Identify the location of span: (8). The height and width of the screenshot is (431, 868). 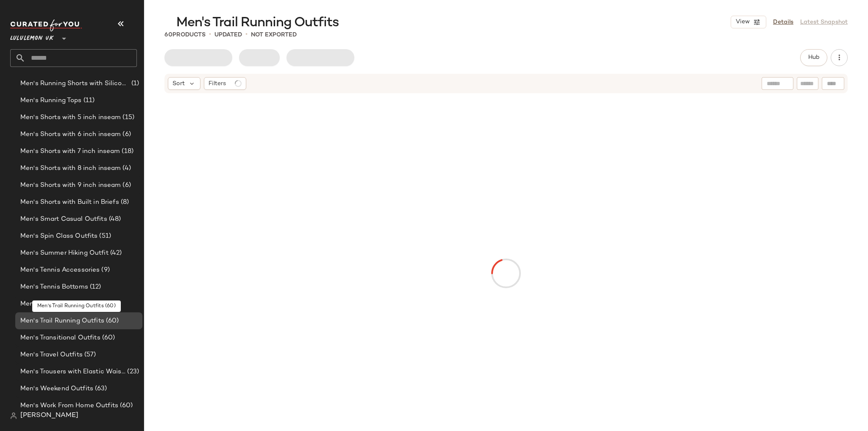
(124, 202).